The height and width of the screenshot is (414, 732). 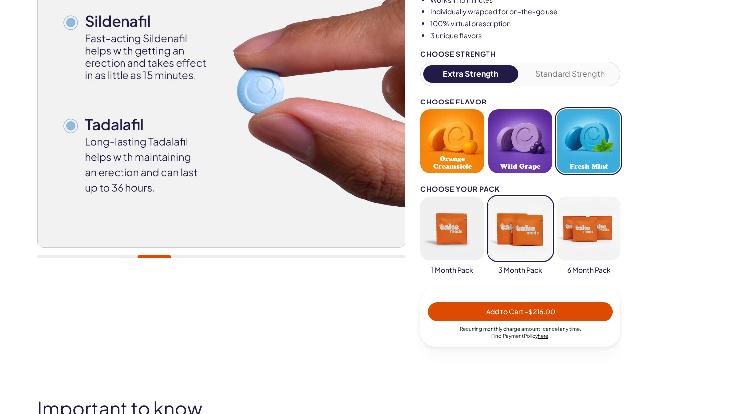 What do you see at coordinates (520, 166) in the screenshot?
I see `span: Wild Grape` at bounding box center [520, 166].